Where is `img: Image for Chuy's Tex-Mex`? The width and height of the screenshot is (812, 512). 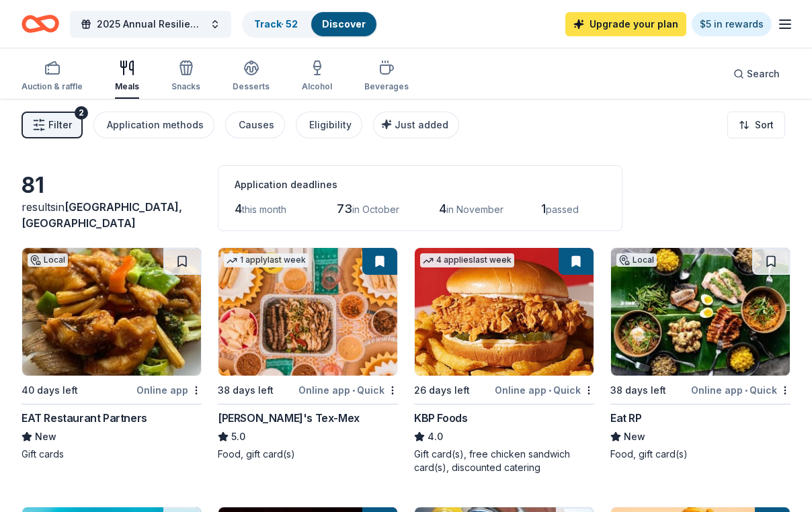
img: Image for Chuy's Tex-Mex is located at coordinates (308, 311).